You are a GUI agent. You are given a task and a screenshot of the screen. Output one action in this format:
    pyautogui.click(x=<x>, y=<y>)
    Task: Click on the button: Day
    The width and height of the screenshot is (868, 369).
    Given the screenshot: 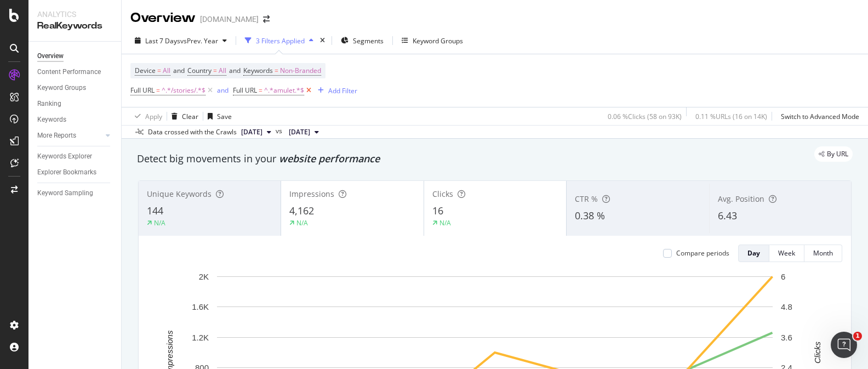 What is the action you would take?
    pyautogui.click(x=754, y=253)
    